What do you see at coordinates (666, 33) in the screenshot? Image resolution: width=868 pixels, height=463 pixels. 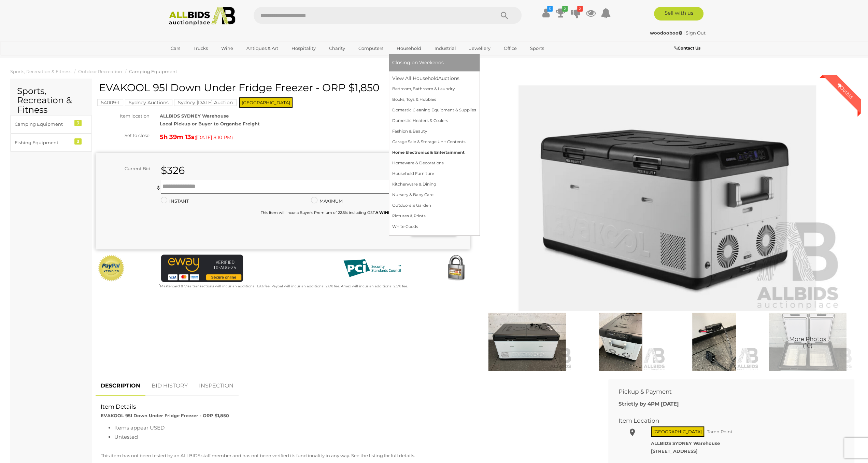 I see `strong: woodooboo` at bounding box center [666, 33].